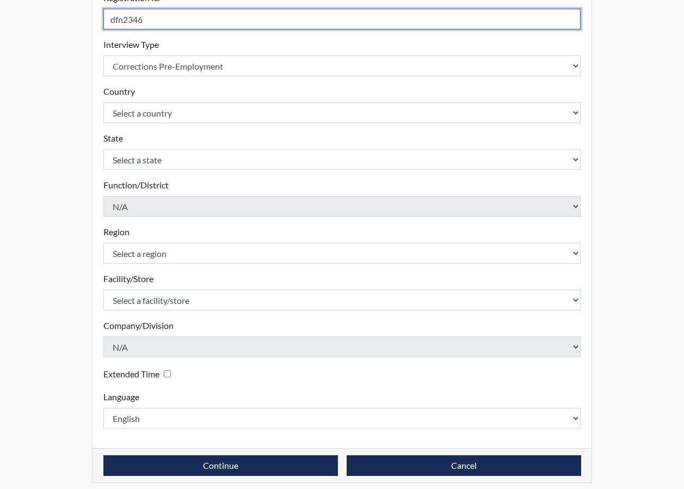 The width and height of the screenshot is (684, 489). Describe the element at coordinates (121, 397) in the screenshot. I see `label: Language` at that location.